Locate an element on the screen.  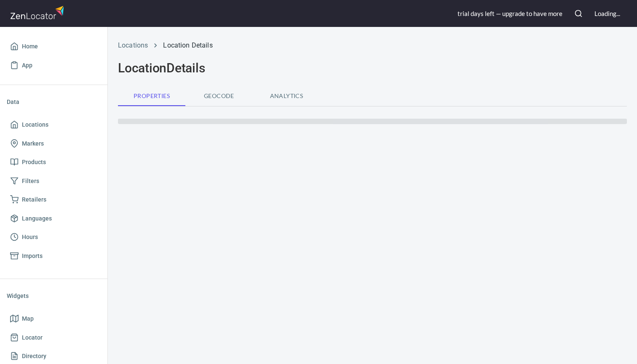
span: Analytics is located at coordinates (287, 96).